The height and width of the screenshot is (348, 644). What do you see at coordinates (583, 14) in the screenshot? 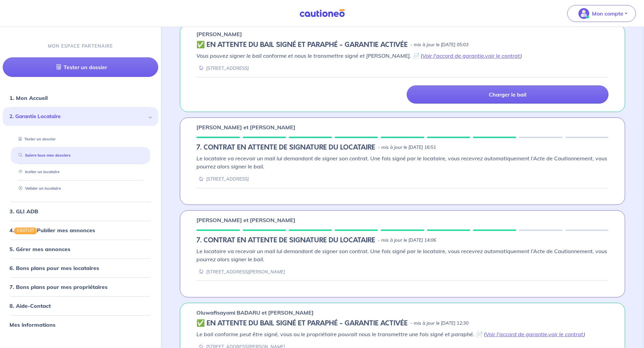
I see `img: illu_account_valid_menu.svg` at bounding box center [583, 14].